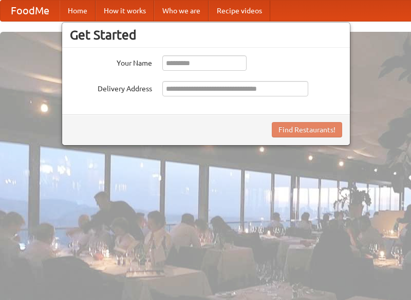 The height and width of the screenshot is (300, 411). What do you see at coordinates (30, 11) in the screenshot?
I see `a: FoodMe` at bounding box center [30, 11].